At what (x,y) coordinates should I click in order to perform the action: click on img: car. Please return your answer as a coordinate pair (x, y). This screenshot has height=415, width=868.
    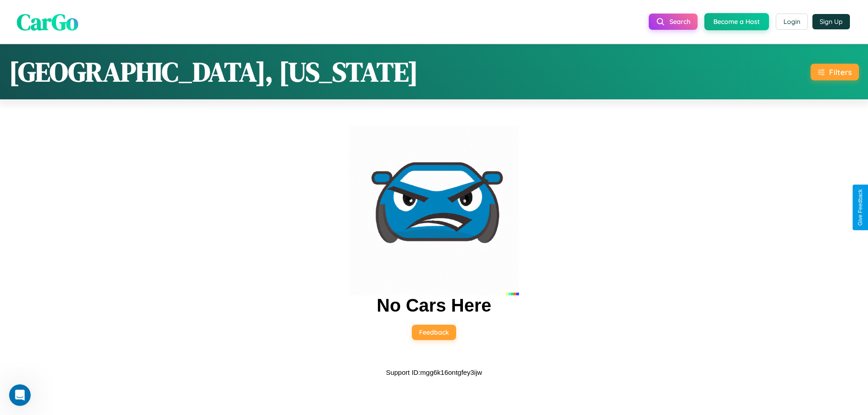
    Looking at the image, I should click on (434, 211).